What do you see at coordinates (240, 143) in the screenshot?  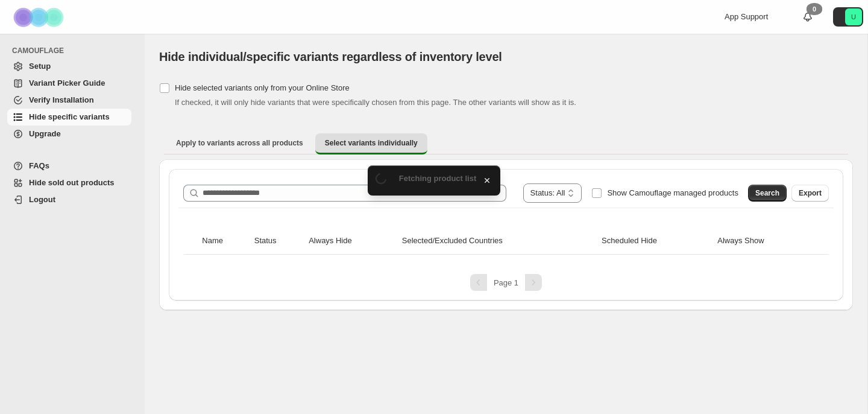 I see `span: Apply to variants across all products` at bounding box center [240, 143].